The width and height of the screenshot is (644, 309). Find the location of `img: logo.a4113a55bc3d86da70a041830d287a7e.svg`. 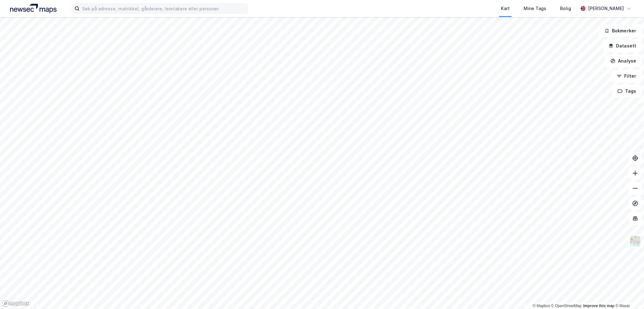

img: logo.a4113a55bc3d86da70a041830d287a7e.svg is located at coordinates (33, 9).